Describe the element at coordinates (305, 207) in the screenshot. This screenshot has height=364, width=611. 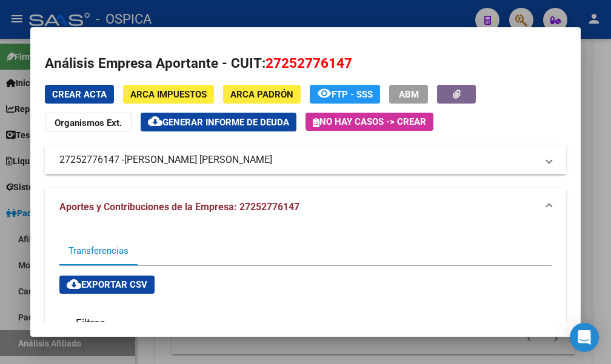
I see `mat-expansion-panel-header: Aportes y Contribuciones de la Empresa: 27252776147` at that location.